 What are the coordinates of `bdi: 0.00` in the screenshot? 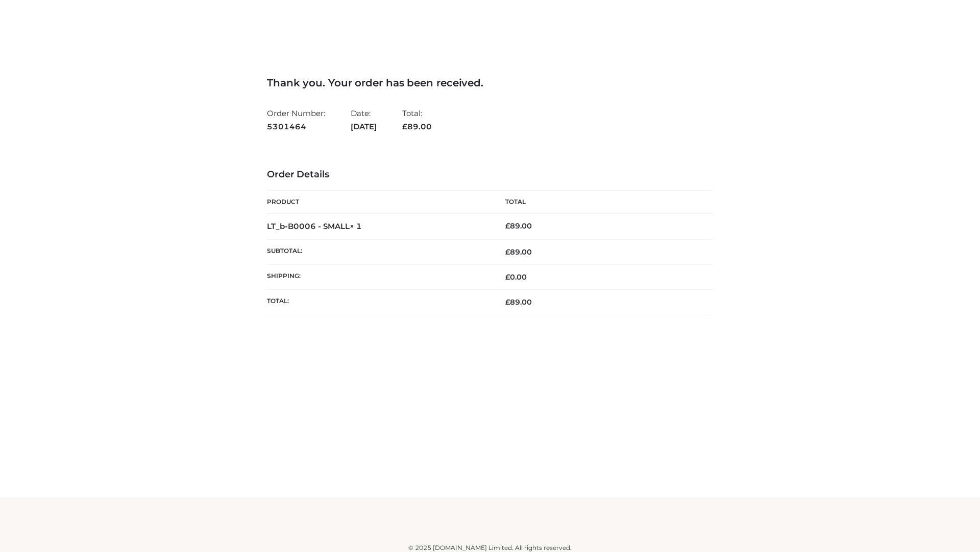 It's located at (516, 277).